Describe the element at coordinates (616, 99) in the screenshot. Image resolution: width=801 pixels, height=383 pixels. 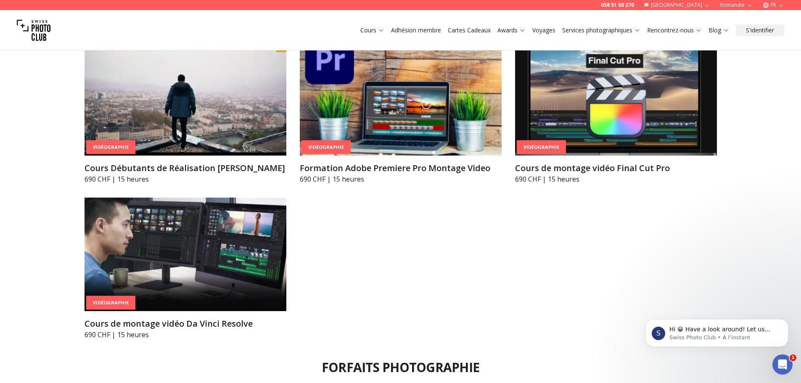
I see `img: Cours de montage vidéo Final Cut Pro` at that location.